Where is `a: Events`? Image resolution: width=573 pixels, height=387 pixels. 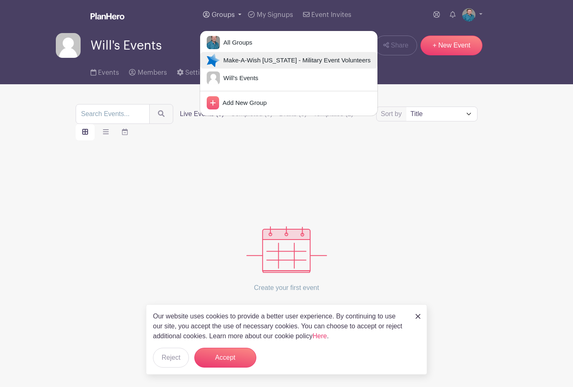
a: Events is located at coordinates (105, 71).